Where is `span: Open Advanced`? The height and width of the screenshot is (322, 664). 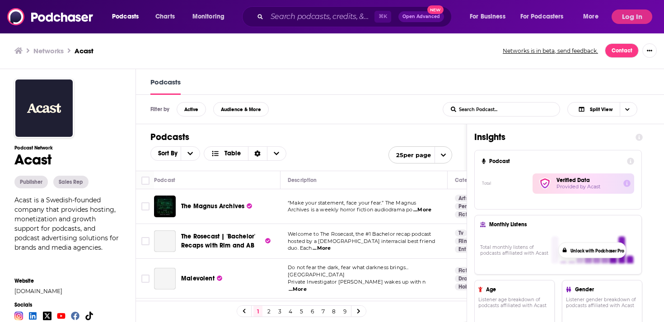
span: Open Advanced is located at coordinates (421, 17).